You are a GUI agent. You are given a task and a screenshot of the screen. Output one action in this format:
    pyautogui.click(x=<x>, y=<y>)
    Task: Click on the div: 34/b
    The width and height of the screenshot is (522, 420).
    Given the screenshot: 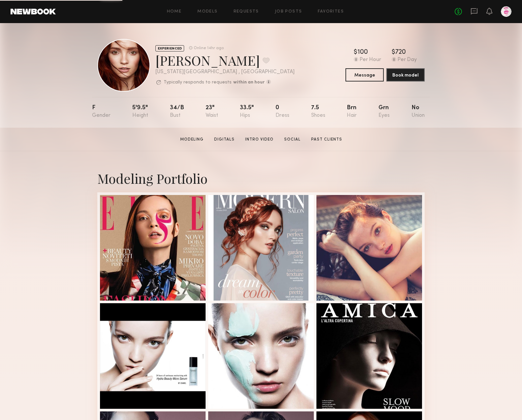 What is the action you would take?
    pyautogui.click(x=177, y=111)
    